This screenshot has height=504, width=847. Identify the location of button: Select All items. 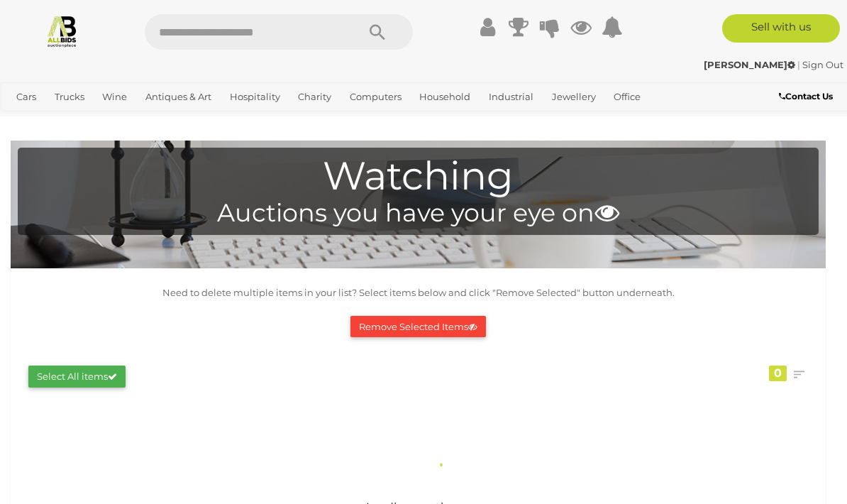
(77, 376).